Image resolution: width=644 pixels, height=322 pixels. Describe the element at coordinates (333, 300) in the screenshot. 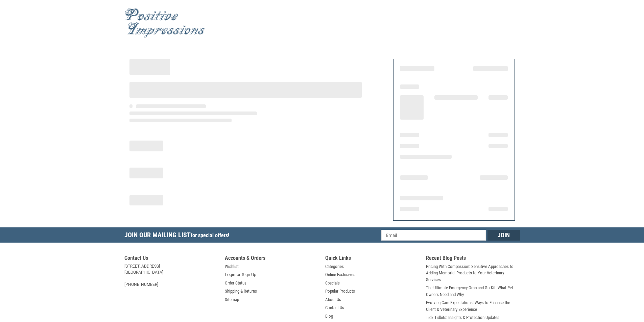

I see `a: About Us` at that location.